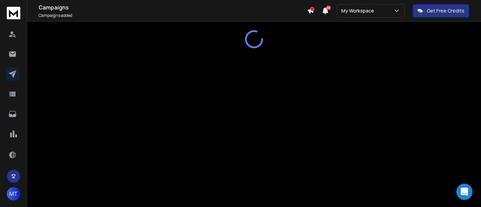  Describe the element at coordinates (329, 8) in the screenshot. I see `span: 49` at that location.